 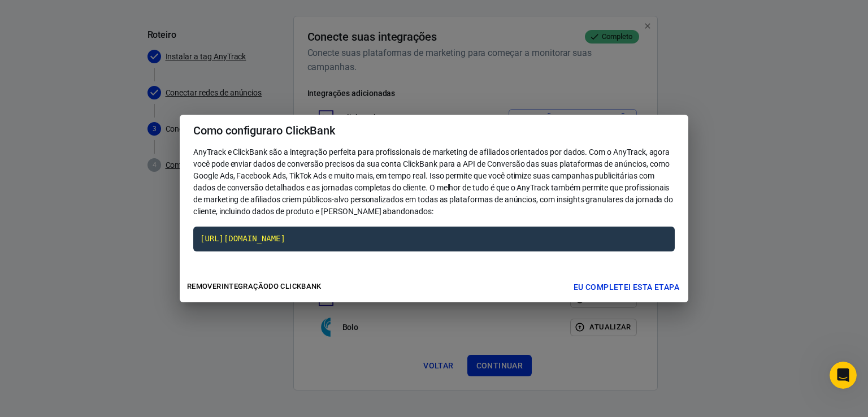 What do you see at coordinates (295, 287) in the screenshot?
I see `font: do ClickBank` at bounding box center [295, 287].